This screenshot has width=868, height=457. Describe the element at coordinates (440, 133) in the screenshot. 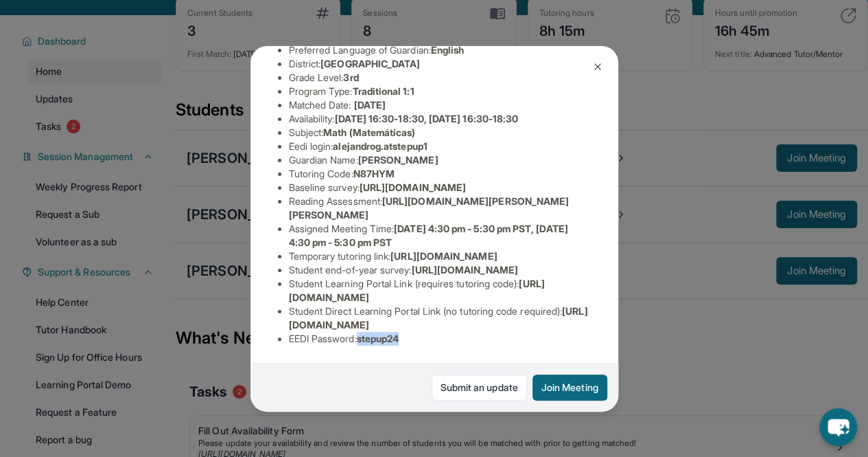

I see `li: Subject :` at that location.